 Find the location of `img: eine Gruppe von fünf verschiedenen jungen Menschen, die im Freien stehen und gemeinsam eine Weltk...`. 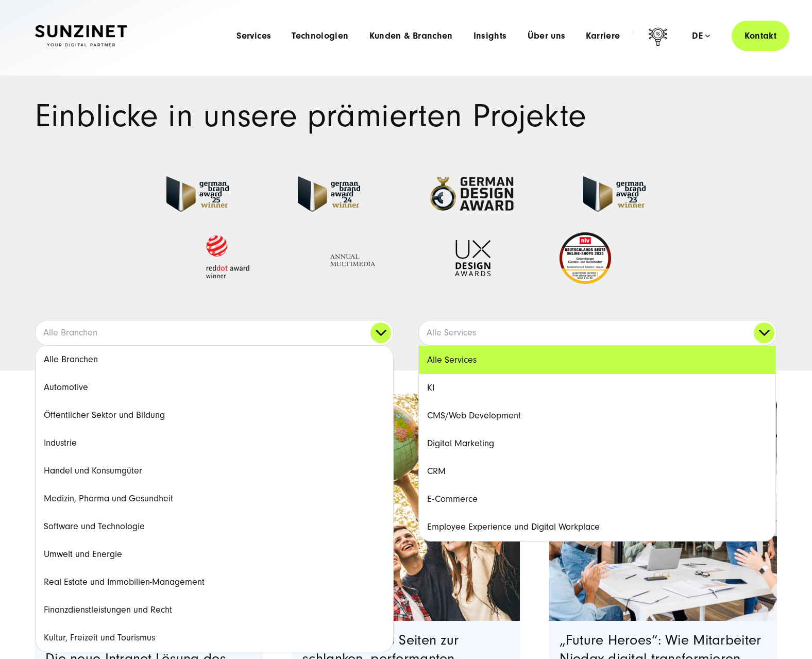

img: eine Gruppe von fünf verschiedenen jungen Menschen, die im Freien stehen und gemeinsam eine Weltk... is located at coordinates (406, 507).